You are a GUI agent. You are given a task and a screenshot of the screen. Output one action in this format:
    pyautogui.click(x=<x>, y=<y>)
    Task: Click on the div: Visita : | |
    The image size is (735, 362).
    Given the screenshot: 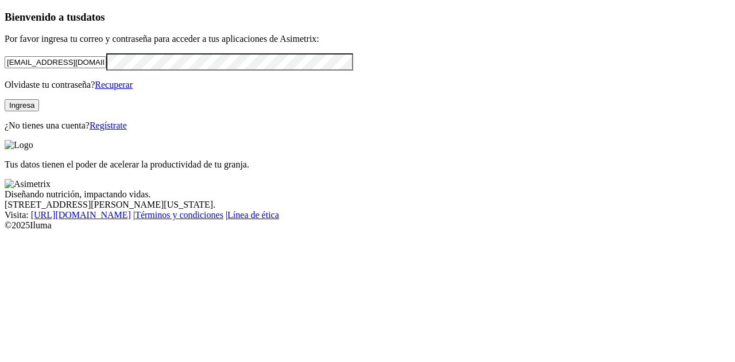 What is the action you would take?
    pyautogui.click(x=367, y=215)
    